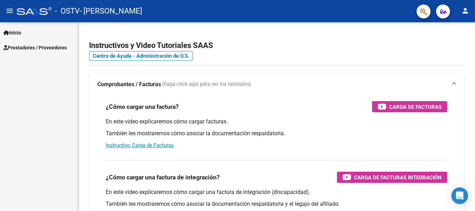  Describe the element at coordinates (206, 84) in the screenshot. I see `span: (haga click aquí para ver los tutoriales)` at that location.